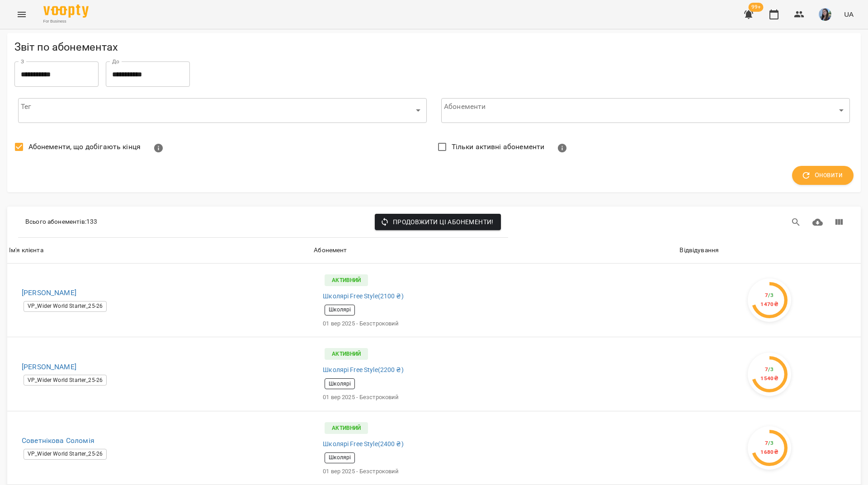 The image size is (868, 485). I want to click on a: АктивнийШколярі Free Style(2100 ₴)Школярі01 вер 2025 - Безстроковий, so click(495, 300).